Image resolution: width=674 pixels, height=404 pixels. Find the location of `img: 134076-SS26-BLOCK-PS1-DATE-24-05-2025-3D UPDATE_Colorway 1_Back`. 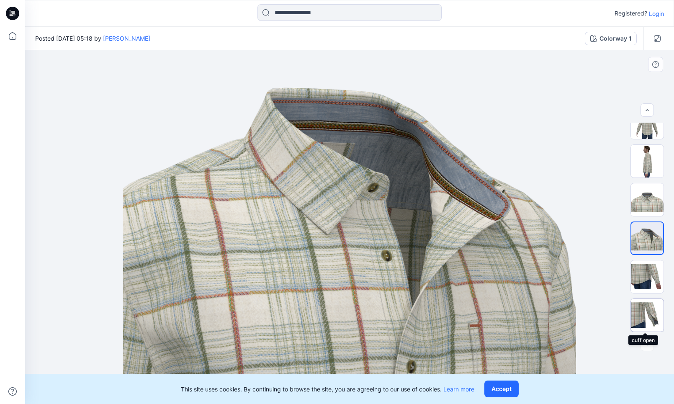

img: 134076-SS26-BLOCK-PS1-DATE-24-05-2025-3D UPDATE_Colorway 1_Back is located at coordinates (648, 123).